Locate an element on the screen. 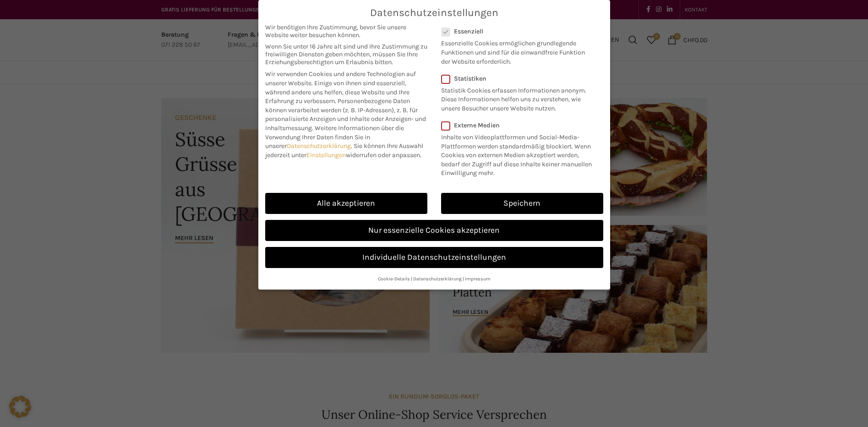 Image resolution: width=868 pixels, height=427 pixels. a: Impressum is located at coordinates (478, 279).